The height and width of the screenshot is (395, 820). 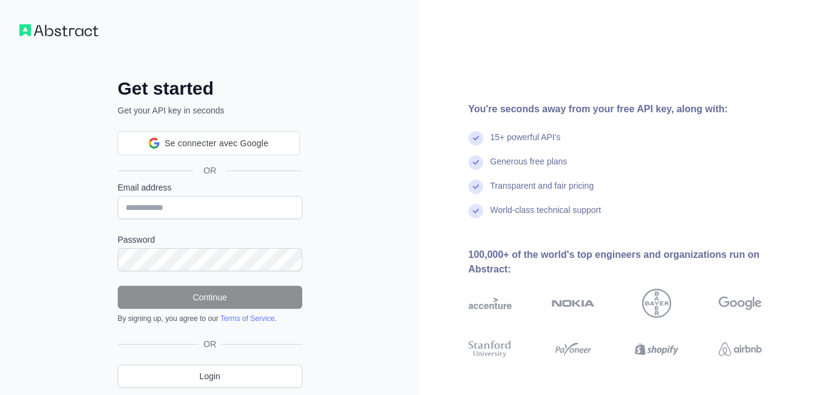 I want to click on div: Se connecter avec Google, so click(x=209, y=143).